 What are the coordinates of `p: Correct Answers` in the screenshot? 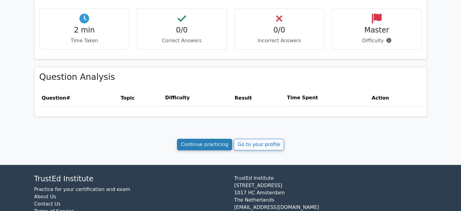 It's located at (182, 41).